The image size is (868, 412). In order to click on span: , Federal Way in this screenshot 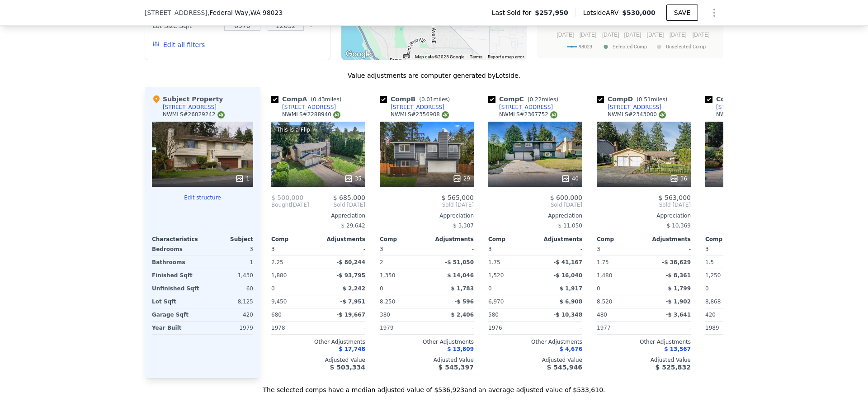, I will do `click(245, 13)`.